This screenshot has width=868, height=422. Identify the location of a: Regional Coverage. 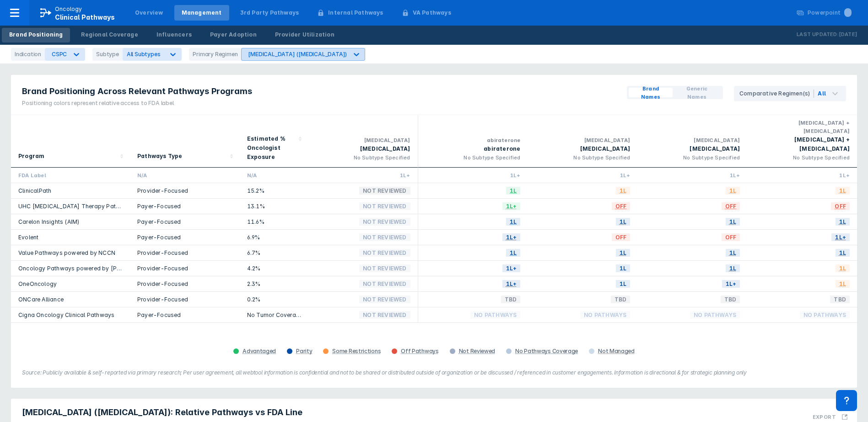
(109, 35).